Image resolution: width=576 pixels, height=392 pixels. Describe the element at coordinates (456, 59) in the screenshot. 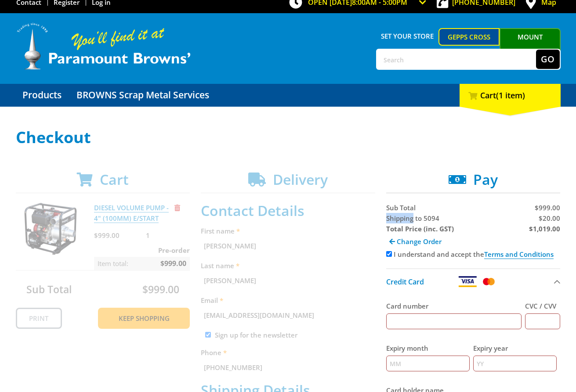

I see `input: Search` at that location.